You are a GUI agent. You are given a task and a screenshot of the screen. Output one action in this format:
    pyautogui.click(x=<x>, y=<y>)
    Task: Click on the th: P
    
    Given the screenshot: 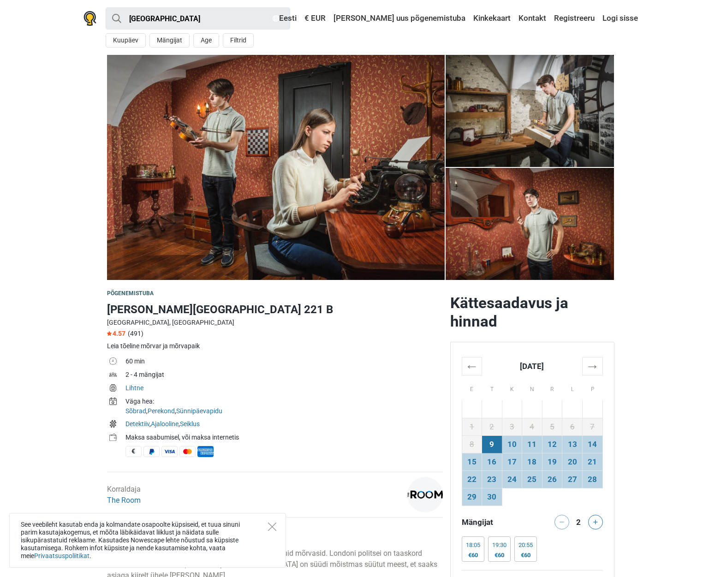 What is the action you would take?
    pyautogui.click(x=593, y=388)
    